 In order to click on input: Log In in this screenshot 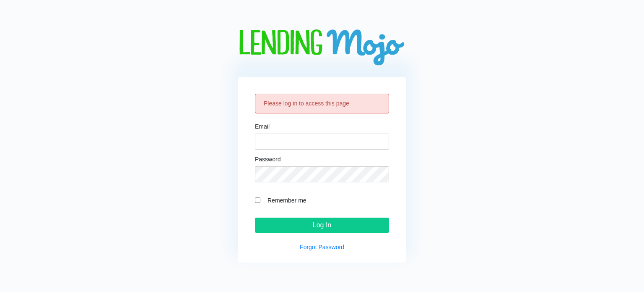, I will do `click(322, 225)`.